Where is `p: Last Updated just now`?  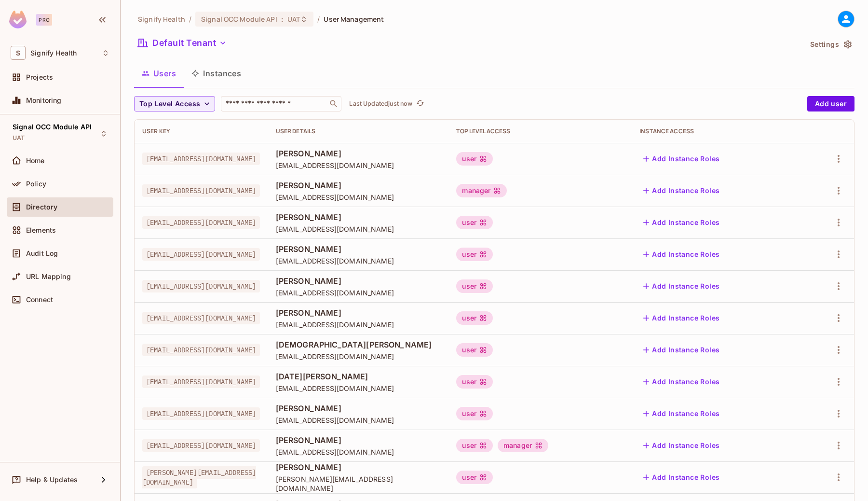 p: Last Updated just now is located at coordinates (380, 103).